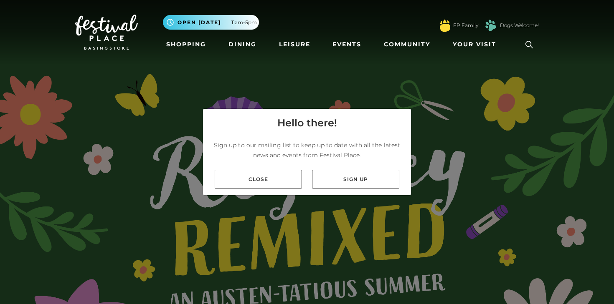 This screenshot has width=614, height=304. What do you see at coordinates (106, 32) in the screenshot?
I see `img: Festival Place Logo` at bounding box center [106, 32].